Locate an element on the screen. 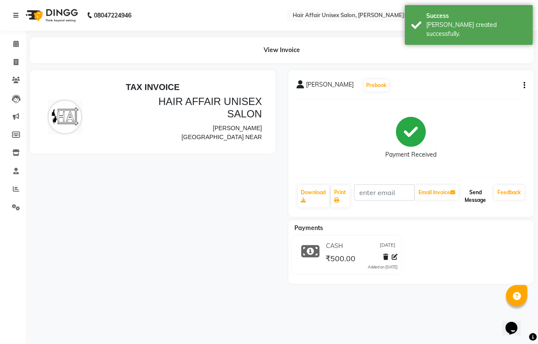  button: Email Invoice is located at coordinates (437, 192).